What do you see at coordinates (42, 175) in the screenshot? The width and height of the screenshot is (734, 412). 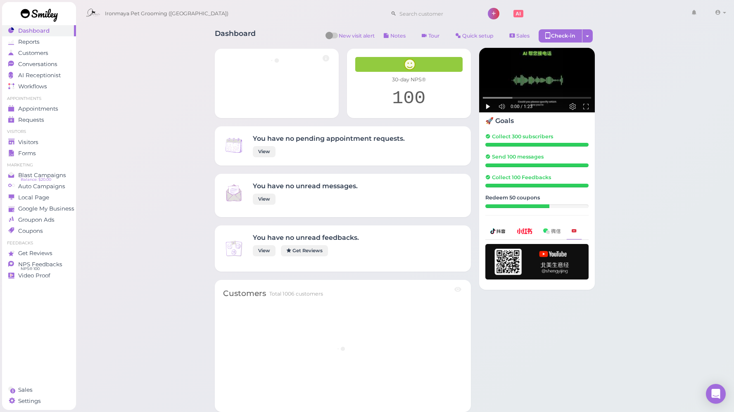 I see `span: Blast Campaigns` at bounding box center [42, 175].